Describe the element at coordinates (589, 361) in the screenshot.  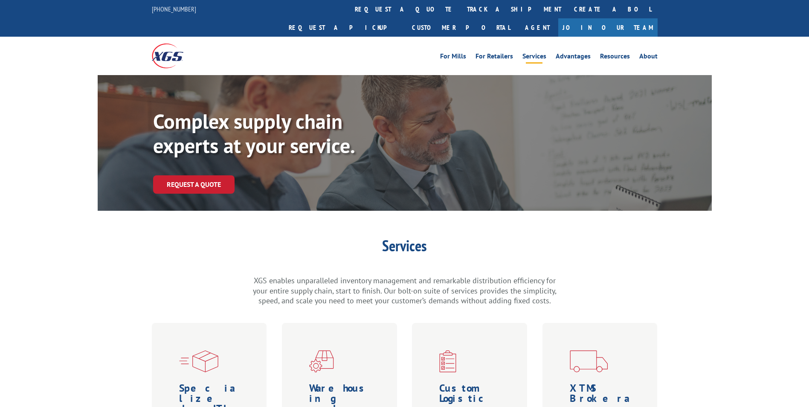
I see `img: xgs-icon-transportation-forms-red` at that location.